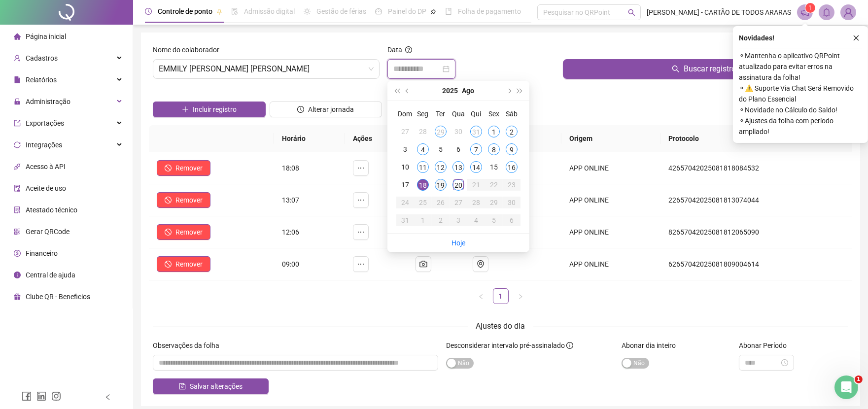 Image resolution: width=868 pixels, height=409 pixels. What do you see at coordinates (395, 50) in the screenshot?
I see `span: Data` at bounding box center [395, 50].